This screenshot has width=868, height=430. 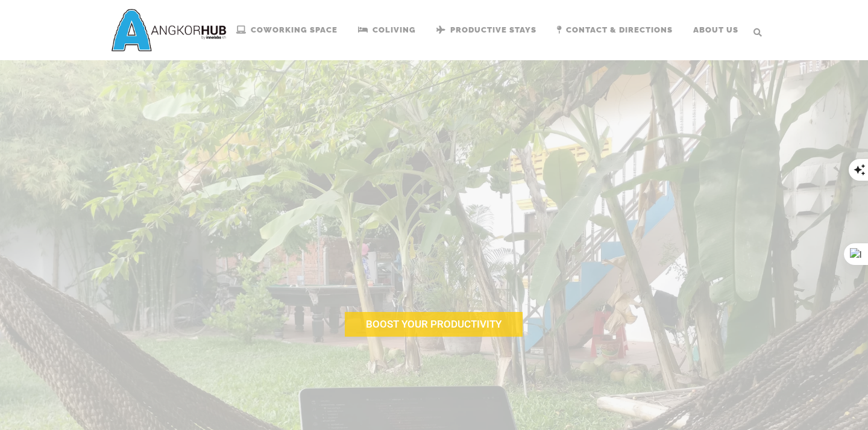 I want to click on span: Productive Stays, so click(x=493, y=30).